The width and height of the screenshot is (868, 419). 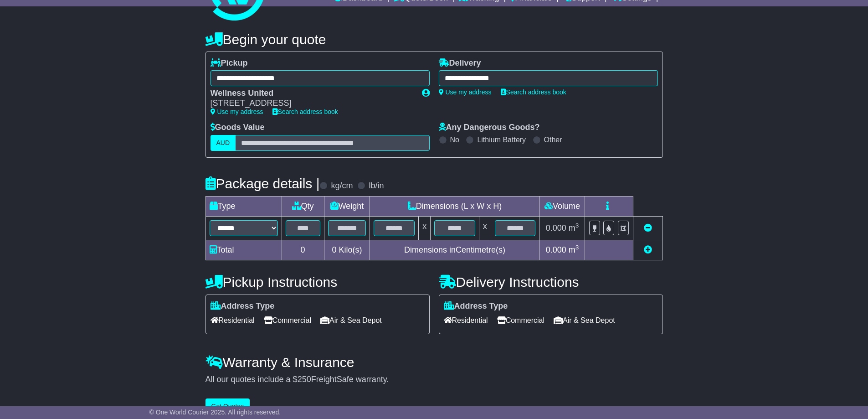 I want to click on label: Goods Value, so click(x=238, y=128).